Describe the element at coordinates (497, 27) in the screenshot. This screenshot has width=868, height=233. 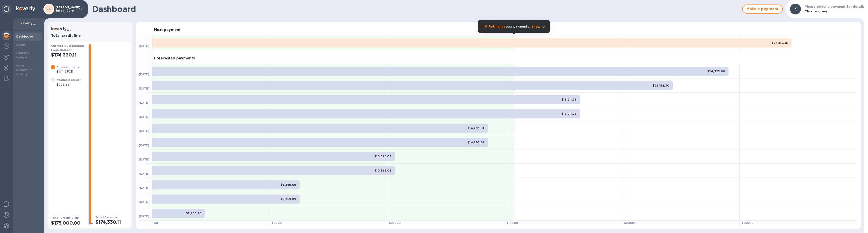
I see `b: Refinance` at that location.